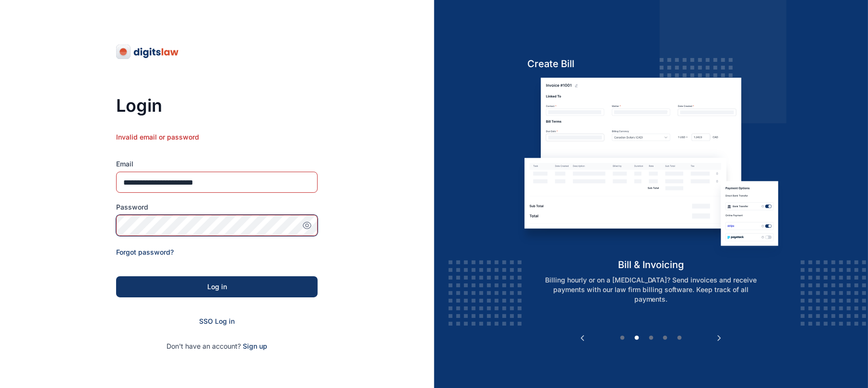  What do you see at coordinates (145, 252) in the screenshot?
I see `span: Forgot password?` at bounding box center [145, 252].